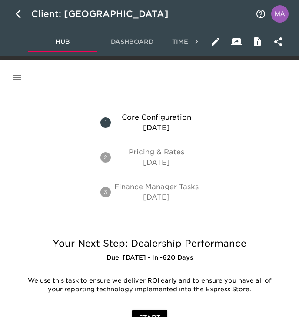  Describe the element at coordinates (156, 152) in the screenshot. I see `p: Pricing & Rates` at that location.